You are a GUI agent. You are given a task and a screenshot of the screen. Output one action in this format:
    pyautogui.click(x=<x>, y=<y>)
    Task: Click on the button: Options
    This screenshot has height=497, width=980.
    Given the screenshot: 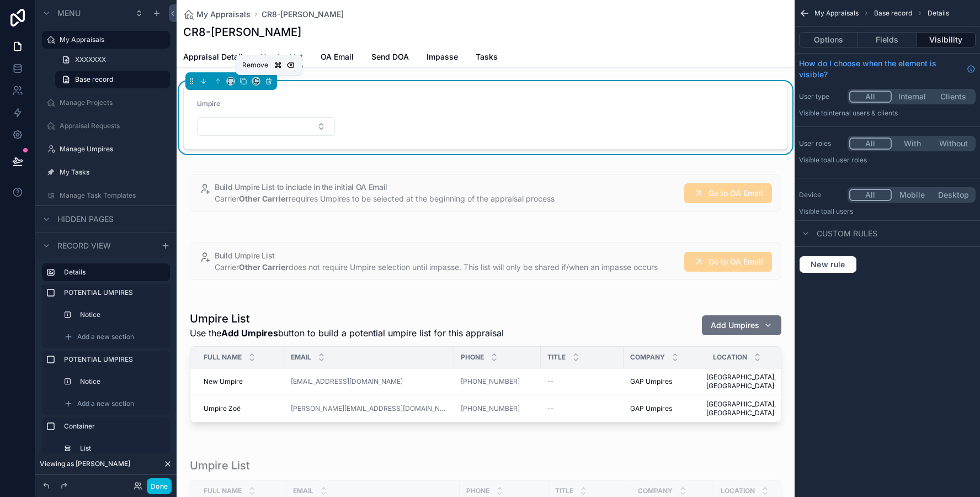 What is the action you would take?
    pyautogui.click(x=829, y=40)
    